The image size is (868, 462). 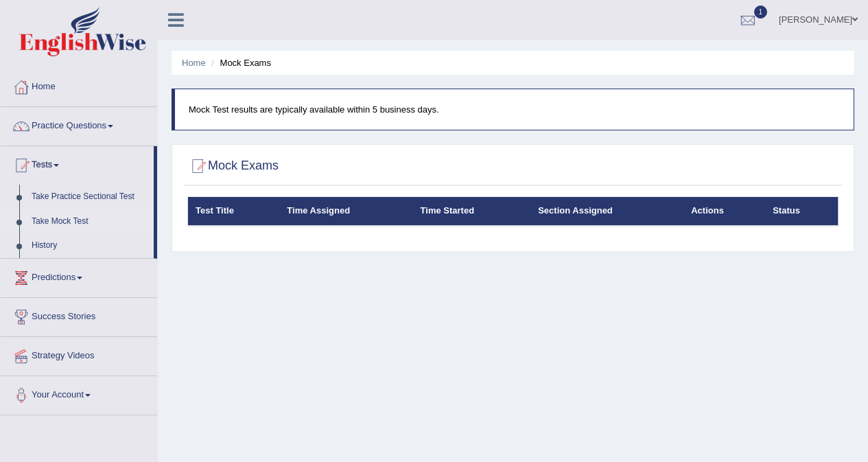 What do you see at coordinates (234, 211) in the screenshot?
I see `th: Test Title` at bounding box center [234, 211].